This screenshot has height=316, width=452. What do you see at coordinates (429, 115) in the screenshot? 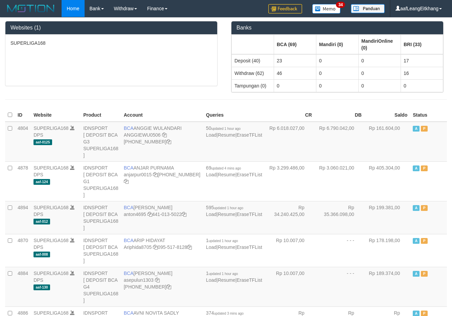
I see `th: Status` at bounding box center [429, 115].